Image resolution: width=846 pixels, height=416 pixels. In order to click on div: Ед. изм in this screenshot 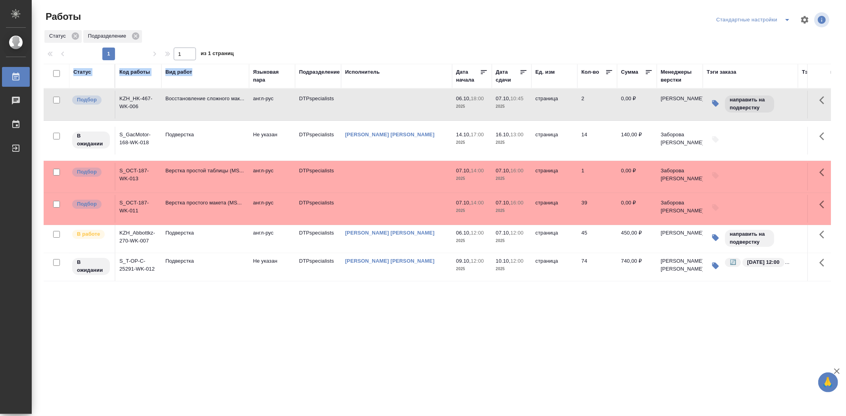, I will do `click(545, 72)`.